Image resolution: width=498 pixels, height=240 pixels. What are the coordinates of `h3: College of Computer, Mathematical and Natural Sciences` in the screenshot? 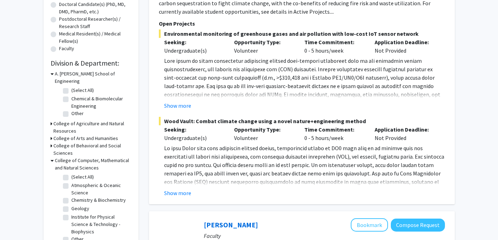 It's located at (93, 165).